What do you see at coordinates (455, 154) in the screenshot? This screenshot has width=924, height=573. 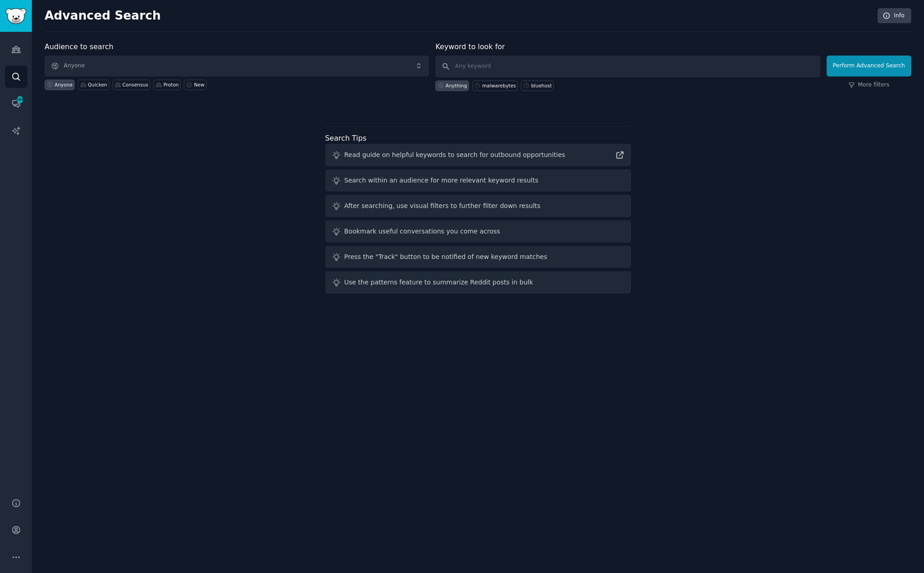 I see `div: Read guide on helpful keywords to search for outbound opportunities` at bounding box center [455, 154].